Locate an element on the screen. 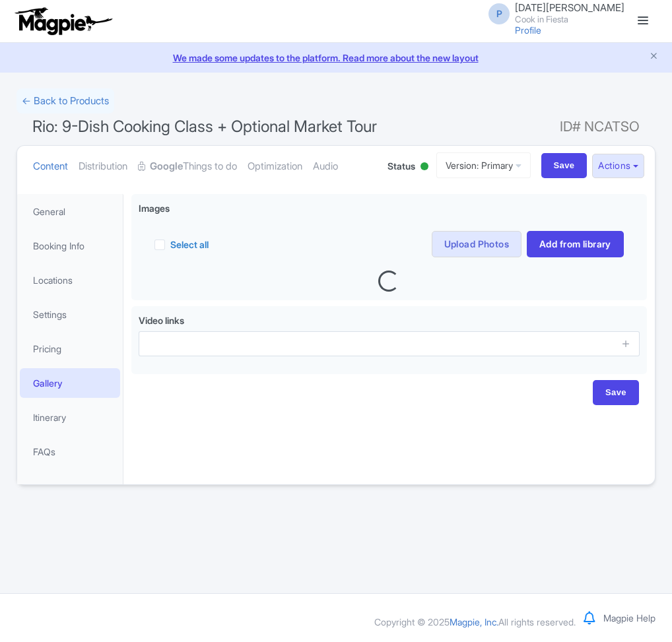  span: Rio: 9-Dish Cooking Class + Optional Market Tour is located at coordinates (204, 126).